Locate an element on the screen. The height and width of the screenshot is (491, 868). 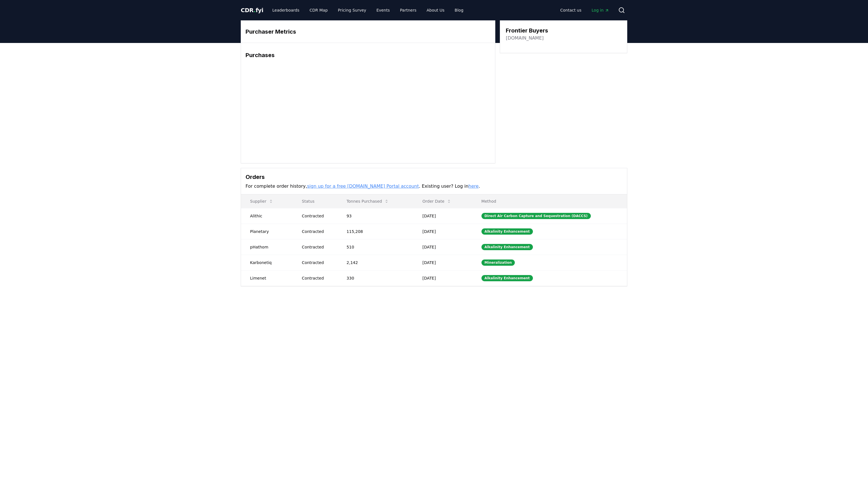
a: CDR.fyi is located at coordinates (252, 10).